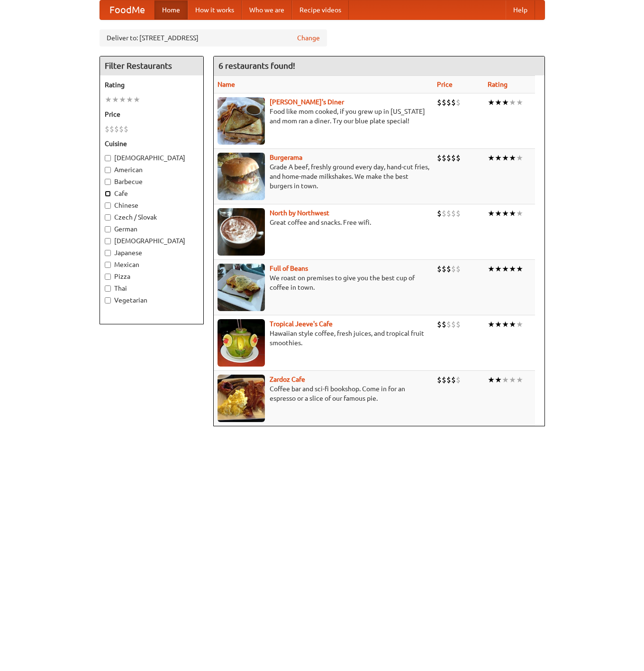 The image size is (644, 671). Describe the element at coordinates (286, 157) in the screenshot. I see `a: Burgerama` at that location.